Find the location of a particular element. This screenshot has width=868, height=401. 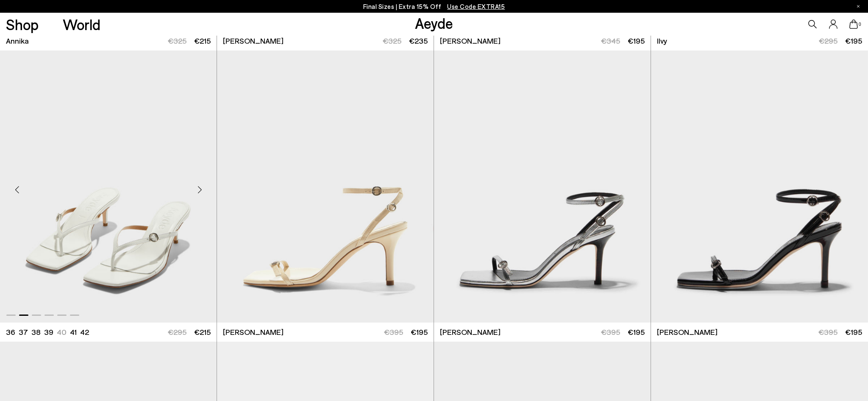

a: Shop is located at coordinates (22, 24).